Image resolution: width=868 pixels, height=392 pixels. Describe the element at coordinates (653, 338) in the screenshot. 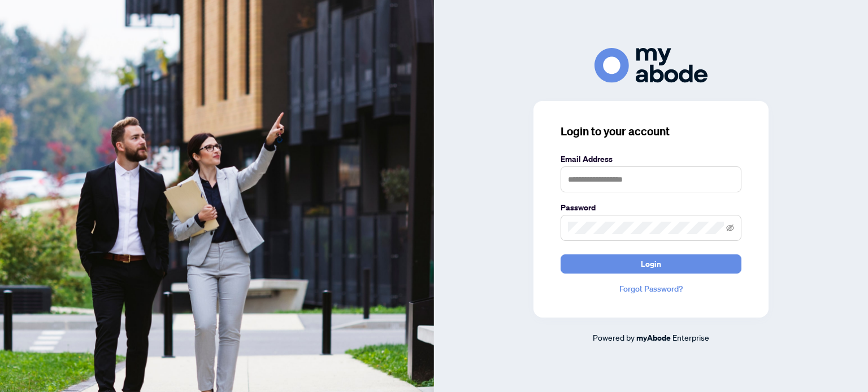

I see `a: myAbode` at that location.